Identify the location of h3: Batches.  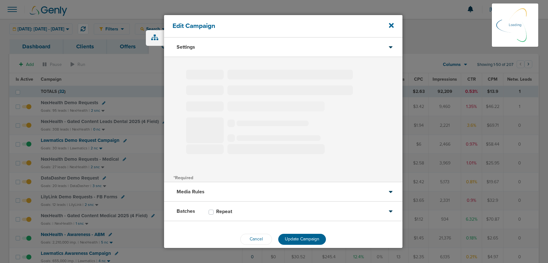
(186, 211).